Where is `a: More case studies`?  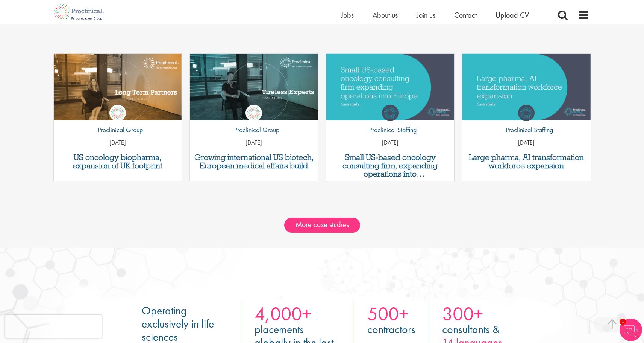
a: More case studies is located at coordinates (322, 225).